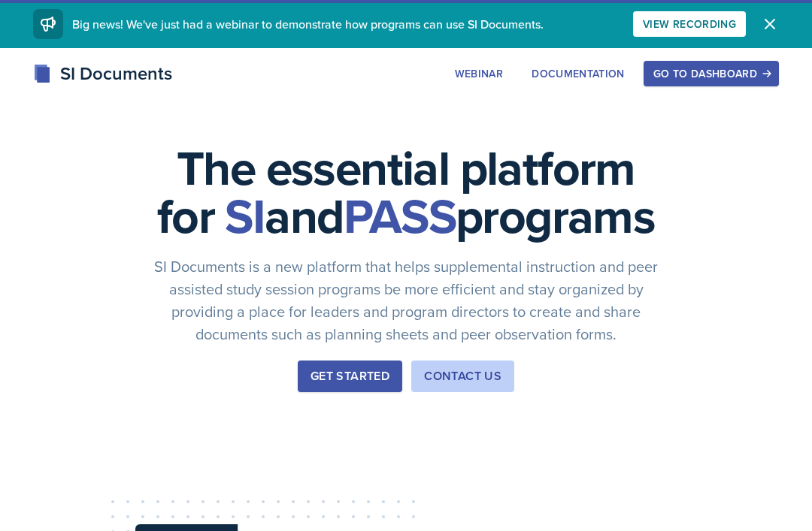 This screenshot has width=812, height=531. What do you see at coordinates (578, 73) in the screenshot?
I see `button: Documentation` at bounding box center [578, 73].